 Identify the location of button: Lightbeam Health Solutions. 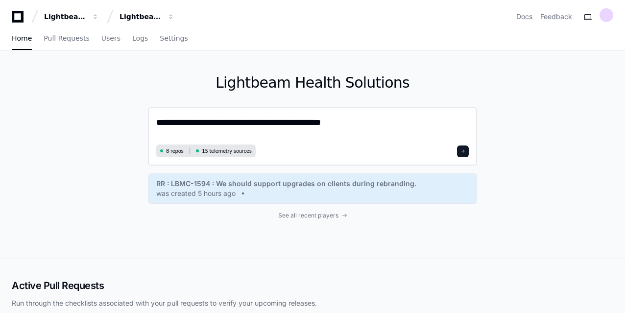
(147, 17).